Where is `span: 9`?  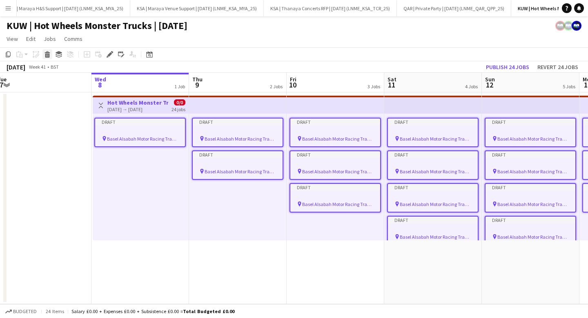 span: 9 is located at coordinates (197, 85).